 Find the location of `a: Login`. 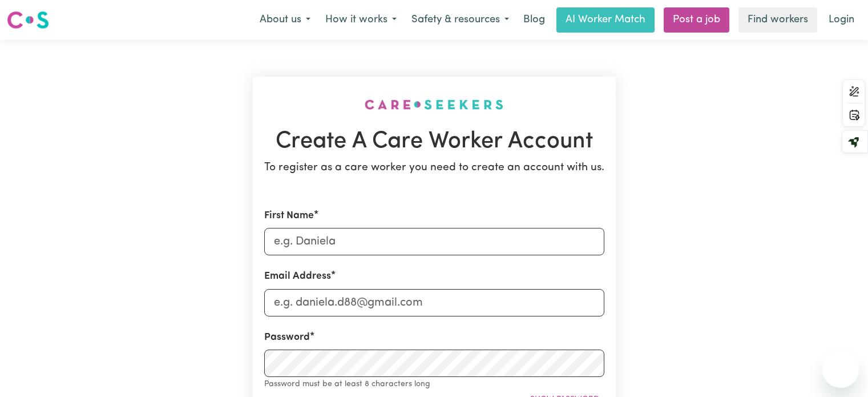

a: Login is located at coordinates (842, 20).